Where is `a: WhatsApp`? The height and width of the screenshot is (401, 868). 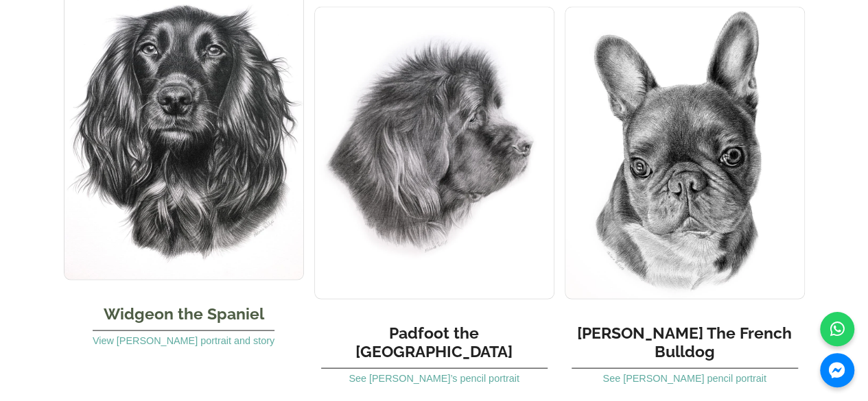 a: WhatsApp is located at coordinates (838, 329).